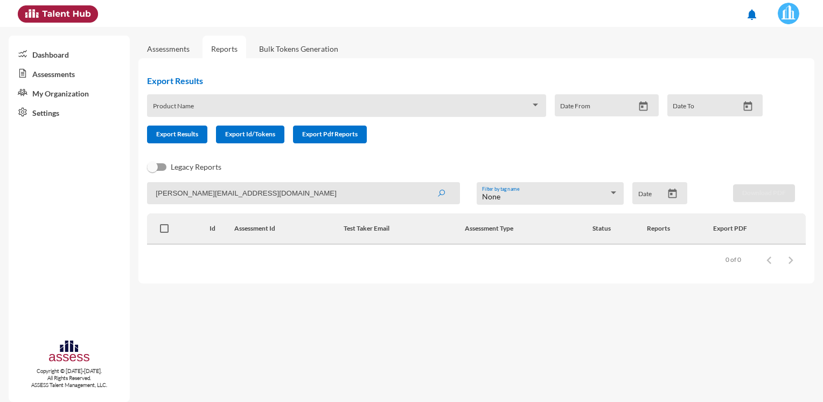 Image resolution: width=823 pixels, height=402 pixels. Describe the element at coordinates (764, 192) in the screenshot. I see `span: Download PDF` at that location.